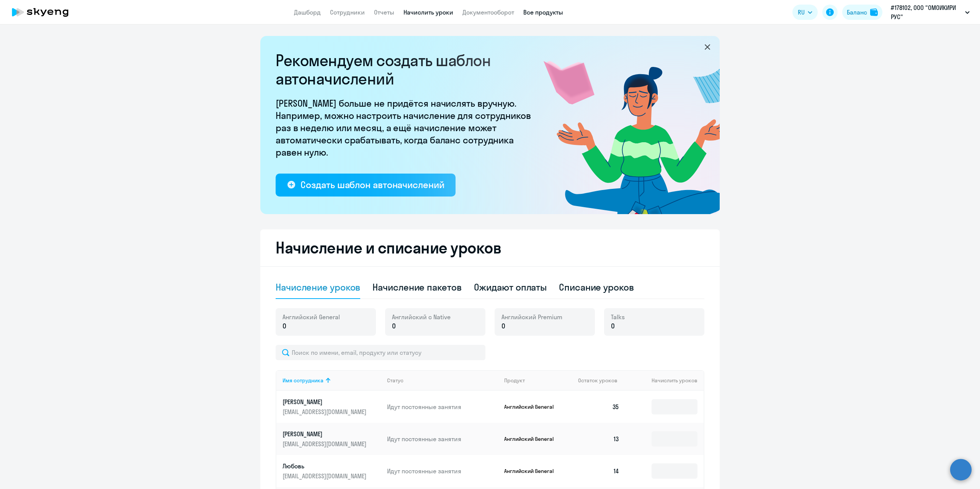 Image resolution: width=980 pixels, height=489 pixels. I want to click on a: Дашборд, so click(307, 12).